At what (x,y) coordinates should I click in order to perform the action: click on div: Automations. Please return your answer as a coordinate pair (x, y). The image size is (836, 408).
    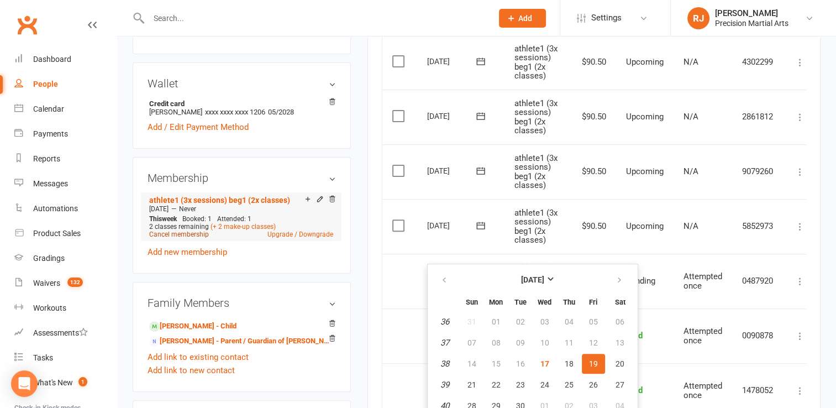
    Looking at the image, I should click on (55, 208).